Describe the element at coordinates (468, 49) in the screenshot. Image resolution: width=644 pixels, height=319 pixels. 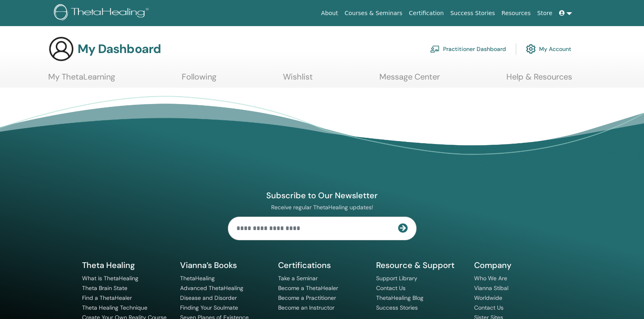
I see `a: Practitioner Dashboard` at that location.